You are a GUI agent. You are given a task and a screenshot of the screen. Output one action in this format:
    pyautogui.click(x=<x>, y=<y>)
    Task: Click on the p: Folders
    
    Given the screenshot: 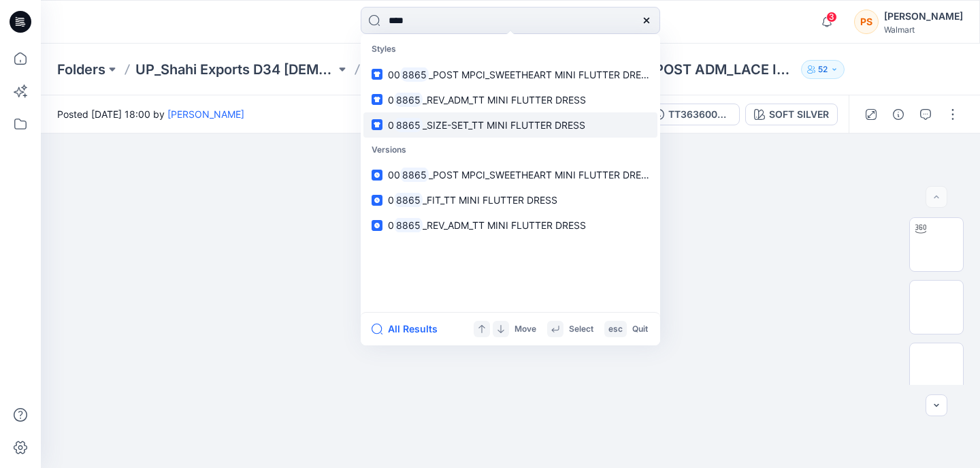 What is the action you would take?
    pyautogui.click(x=81, y=70)
    